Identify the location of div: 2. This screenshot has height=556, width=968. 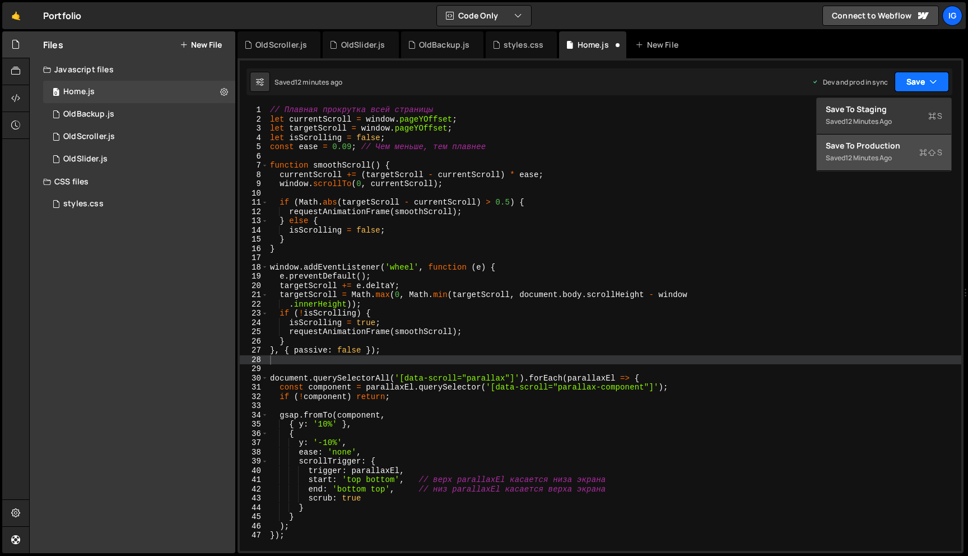
(254, 119).